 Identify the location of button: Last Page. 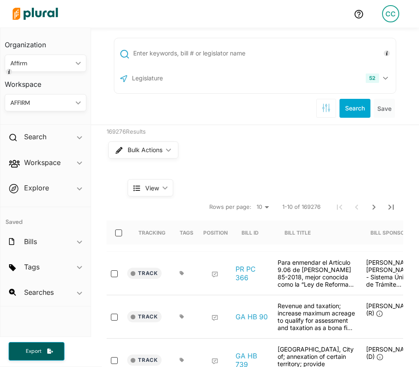
(391, 207).